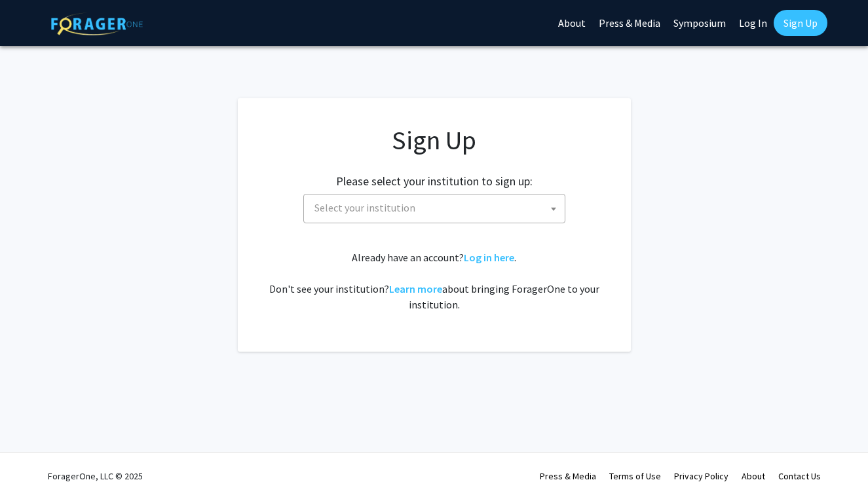 This screenshot has height=499, width=868. What do you see at coordinates (568, 476) in the screenshot?
I see `a: Press & Media` at bounding box center [568, 476].